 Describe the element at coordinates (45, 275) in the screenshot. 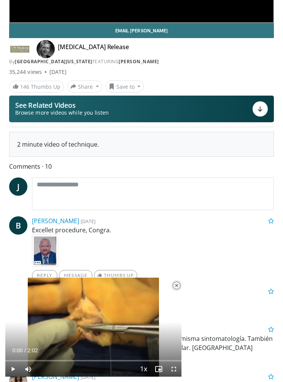

I see `a: Reply` at that location.